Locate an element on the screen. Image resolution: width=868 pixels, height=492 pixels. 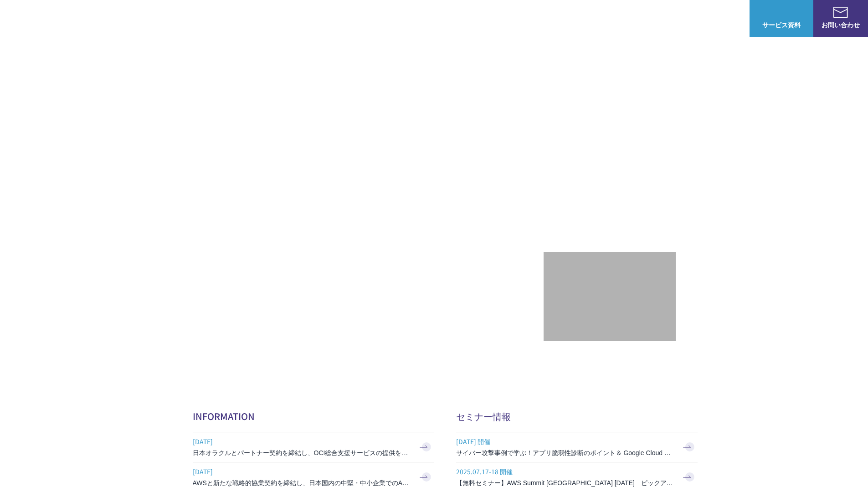
a: AWS総合支援サービス C-Chorus NHN テコラスAWS総合支援サービス is located at coordinates (92, 18).